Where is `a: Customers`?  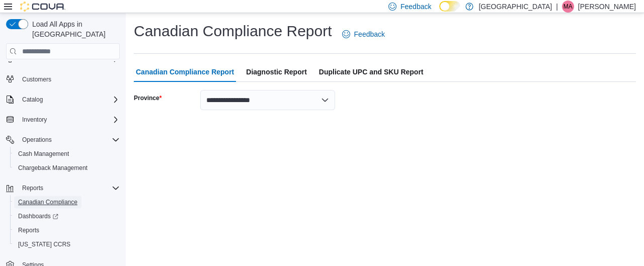
a: Customers is located at coordinates (36, 79).